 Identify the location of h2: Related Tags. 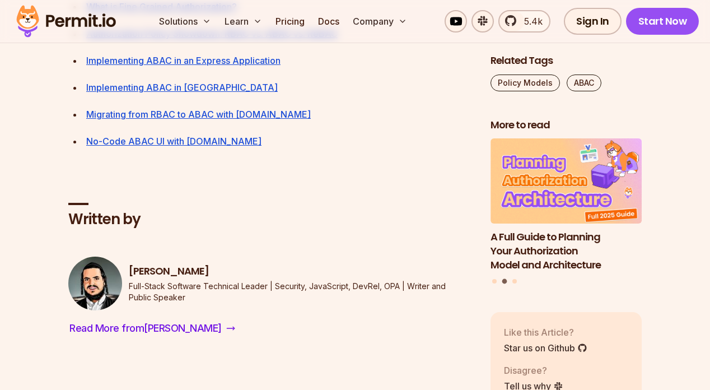
(566, 60).